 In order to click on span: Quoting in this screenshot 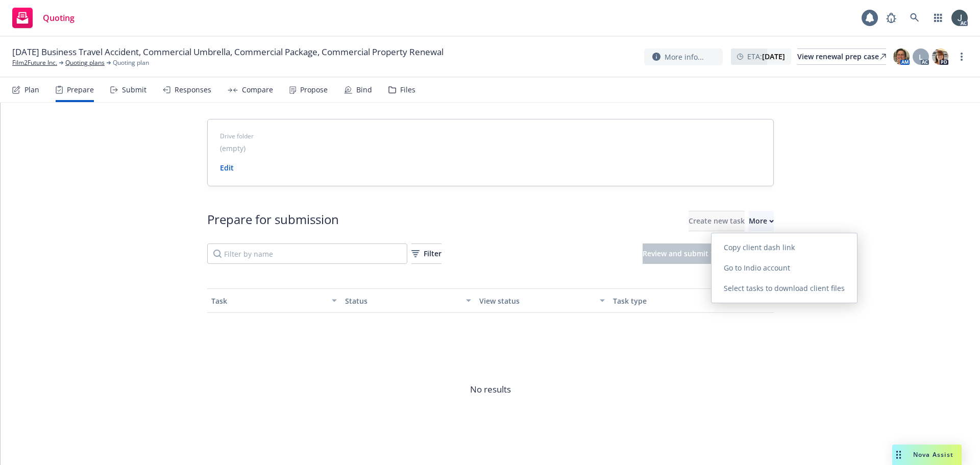, I will do `click(58, 18)`.